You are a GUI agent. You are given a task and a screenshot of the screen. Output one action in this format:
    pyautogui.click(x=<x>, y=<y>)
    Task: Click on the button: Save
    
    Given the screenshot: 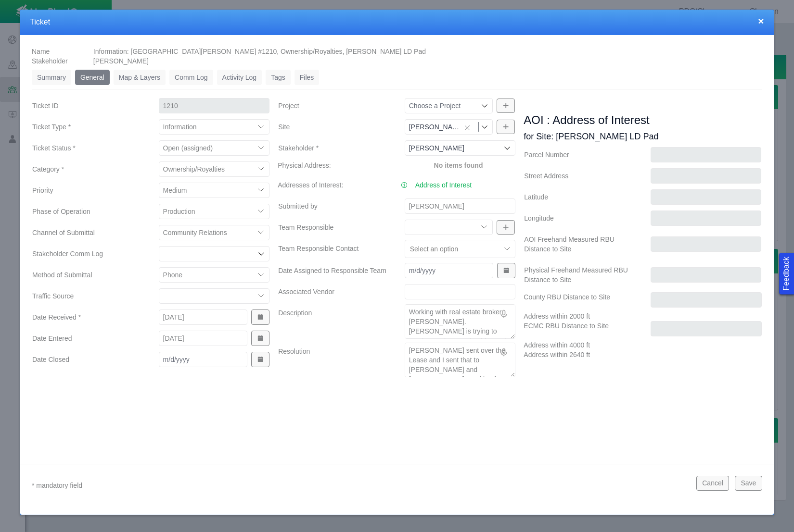 What is the action you would take?
    pyautogui.click(x=748, y=483)
    